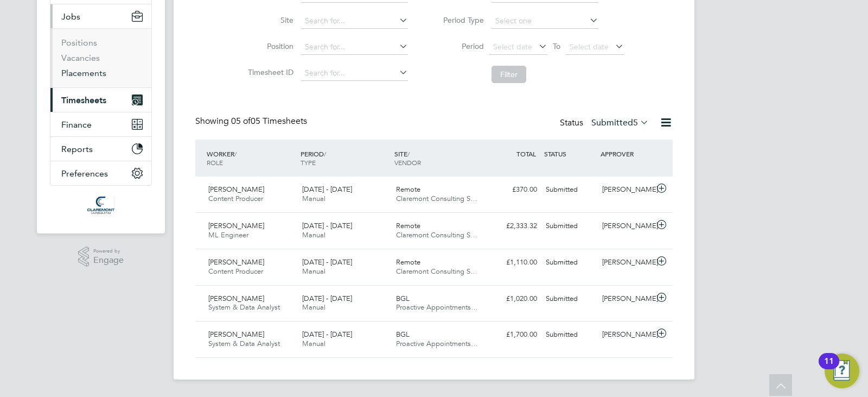 This screenshot has width=868, height=397. I want to click on input: Select one, so click(545, 21).